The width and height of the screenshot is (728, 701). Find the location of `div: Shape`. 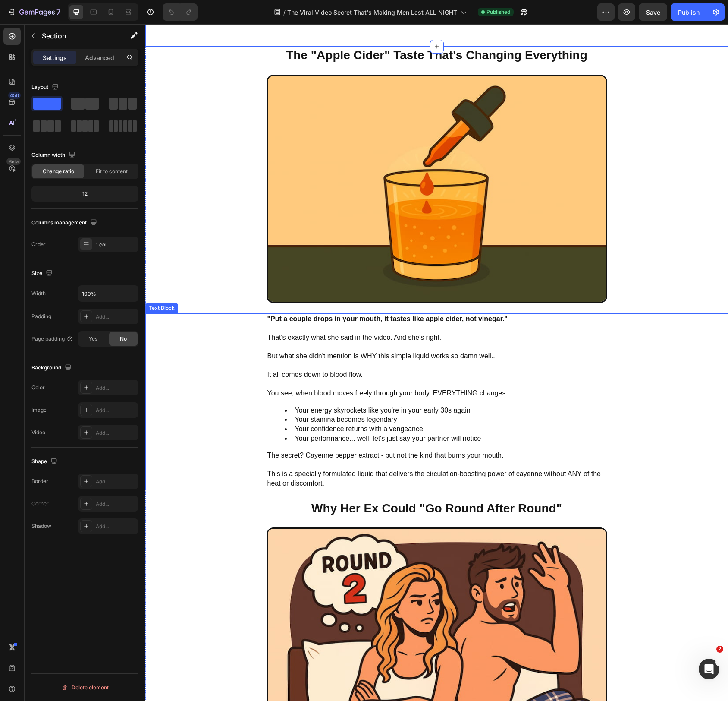

div: Shape is located at coordinates (46, 462).